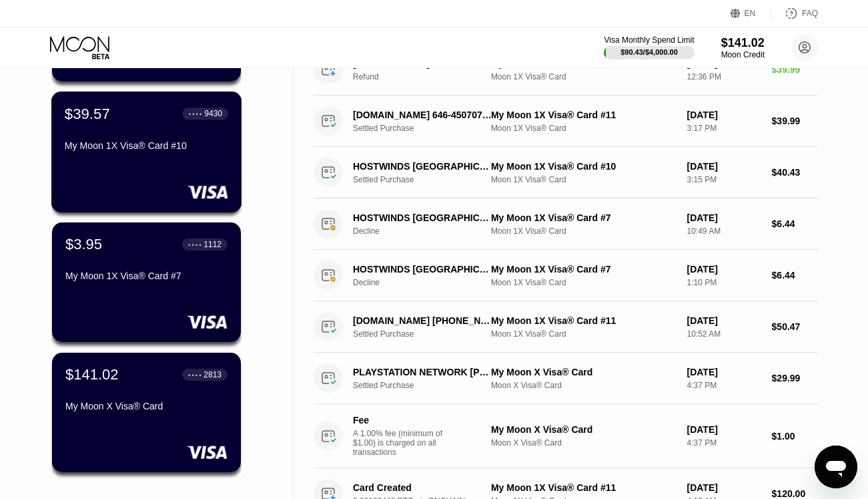 Image resolution: width=868 pixels, height=499 pixels. I want to click on div: $40.43, so click(795, 172).